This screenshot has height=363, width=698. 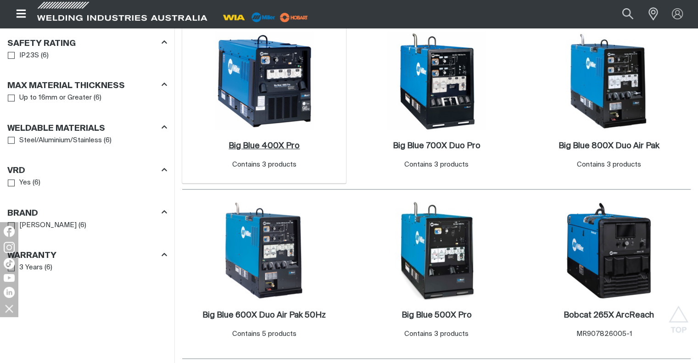 I want to click on a: Big Blue 700X Duo Pro, so click(x=436, y=146).